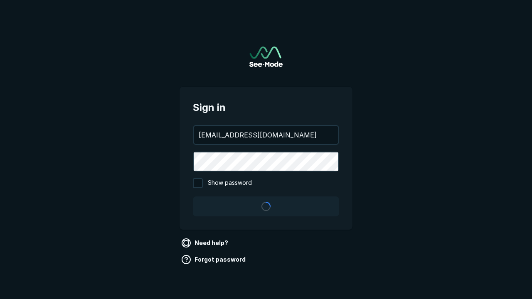  I want to click on a: Go to sign in, so click(266, 57).